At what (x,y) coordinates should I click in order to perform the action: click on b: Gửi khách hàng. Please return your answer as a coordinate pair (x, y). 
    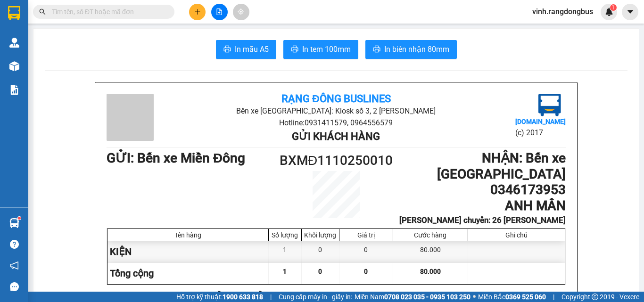
    Looking at the image, I should click on (335, 136).